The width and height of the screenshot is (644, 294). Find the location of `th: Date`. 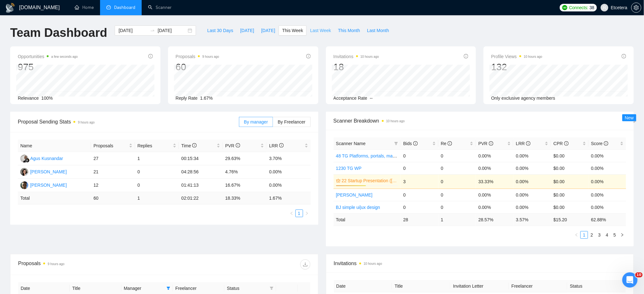

th: Date is located at coordinates (363, 286).